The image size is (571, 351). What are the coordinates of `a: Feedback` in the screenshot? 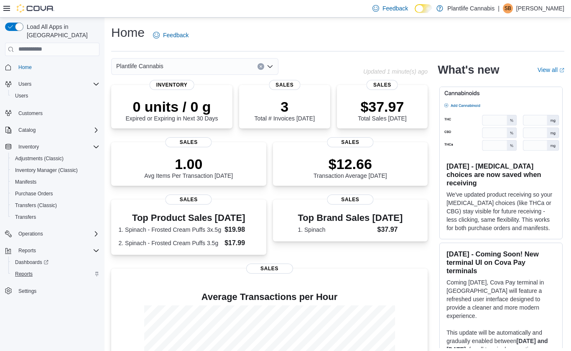 It's located at (171, 35).